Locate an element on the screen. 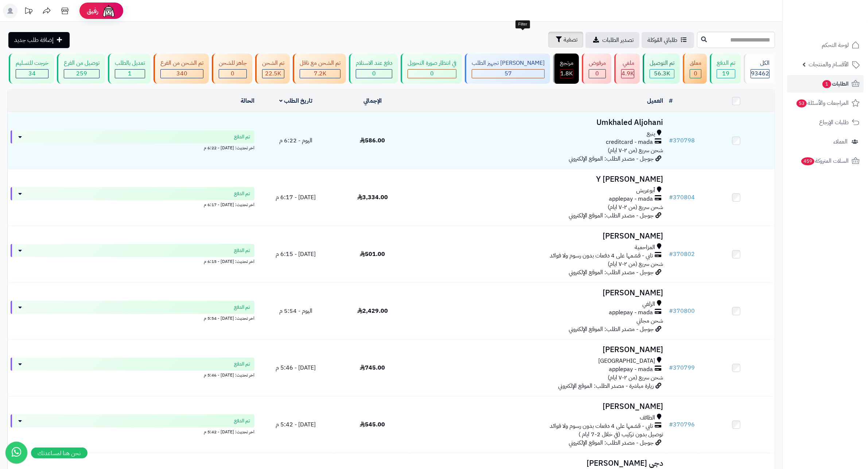  div: 340 is located at coordinates (182, 73).